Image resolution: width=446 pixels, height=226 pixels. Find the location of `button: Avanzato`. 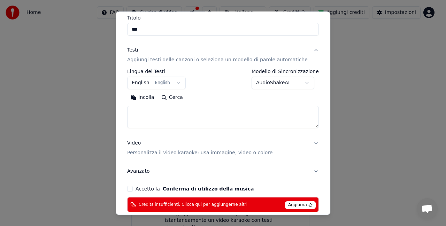

button: Avanzato is located at coordinates (223, 171).